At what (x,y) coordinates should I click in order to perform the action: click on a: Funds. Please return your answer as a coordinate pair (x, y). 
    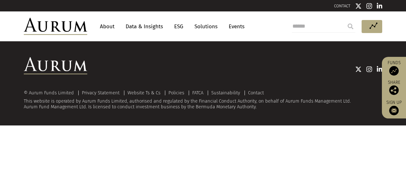
    Looking at the image, I should click on (394, 67).